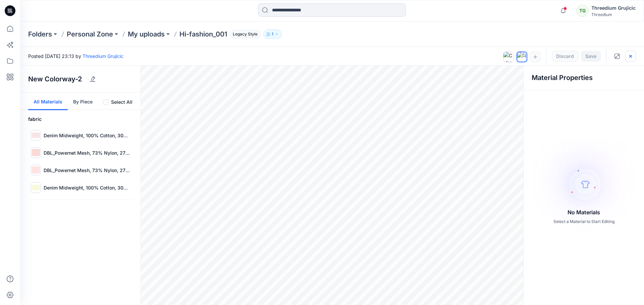 The height and width of the screenshot is (305, 644). Describe the element at coordinates (613, 8) in the screenshot. I see `div: Threedium Grujicic` at that location.